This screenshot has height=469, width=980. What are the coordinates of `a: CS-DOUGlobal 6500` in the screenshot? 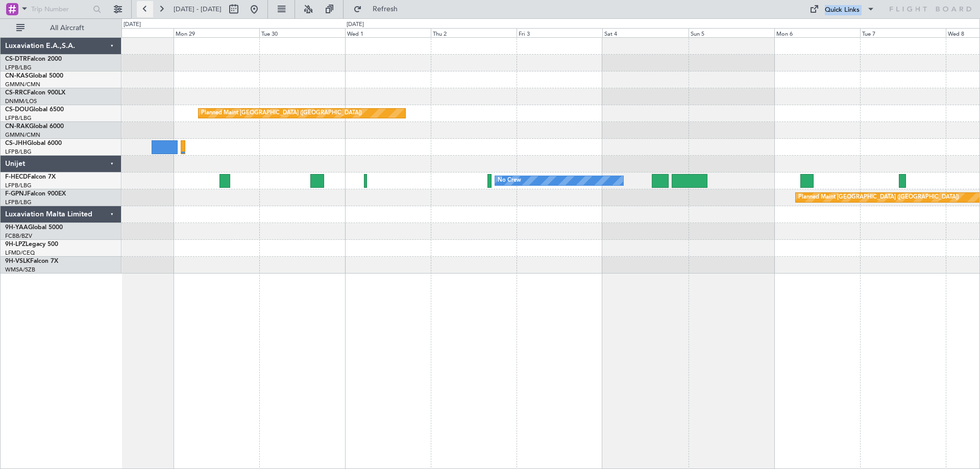 It's located at (34, 109).